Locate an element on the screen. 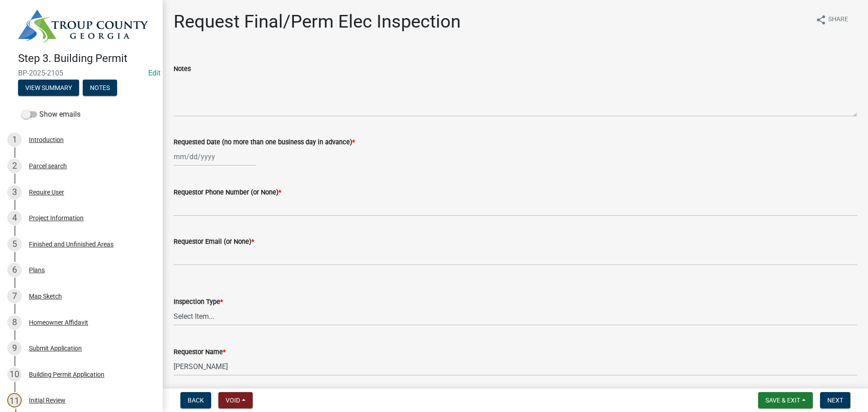 The height and width of the screenshot is (412, 868). button: Back is located at coordinates (196, 401).